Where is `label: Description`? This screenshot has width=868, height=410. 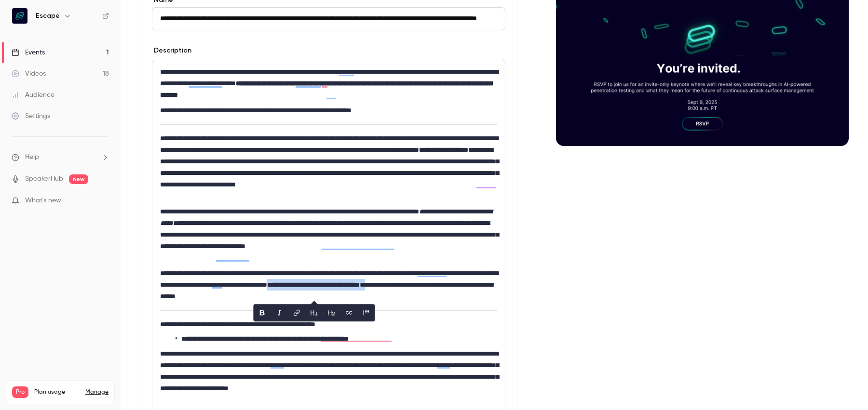
label: Description is located at coordinates (171, 51).